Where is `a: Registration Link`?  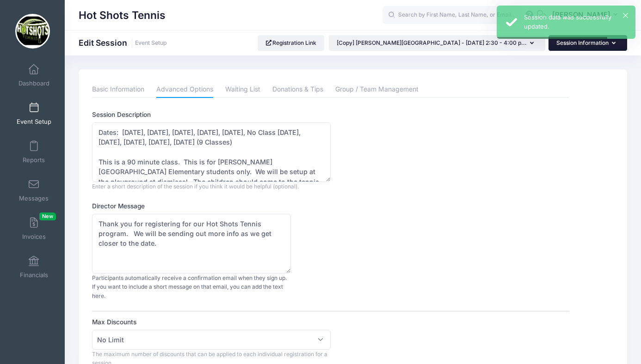
a: Registration Link is located at coordinates (291, 43).